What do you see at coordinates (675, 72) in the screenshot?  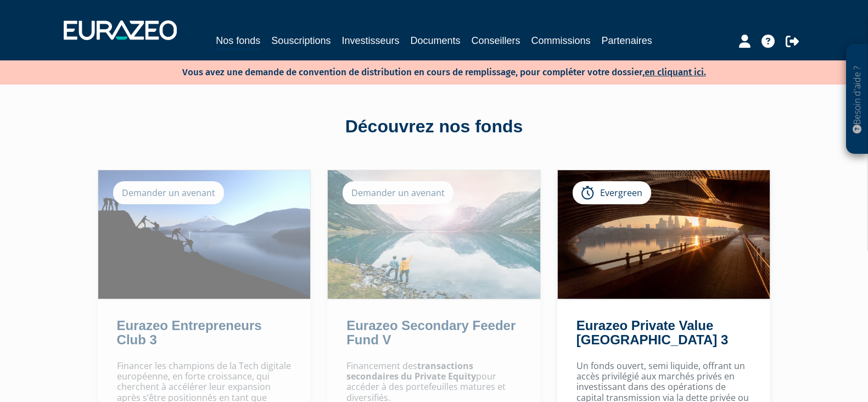 I see `a: en cliquant ici.` at bounding box center [675, 72].